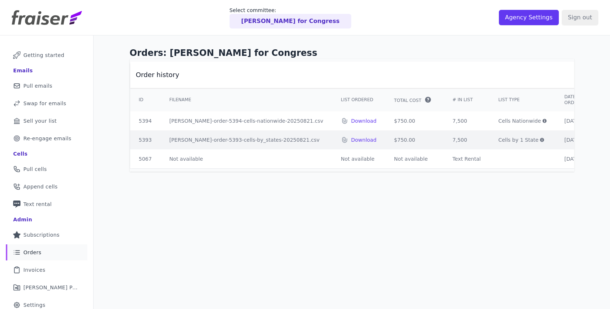 The image size is (610, 309). Describe the element at coordinates (576, 100) in the screenshot. I see `th: Date Ordered` at that location.